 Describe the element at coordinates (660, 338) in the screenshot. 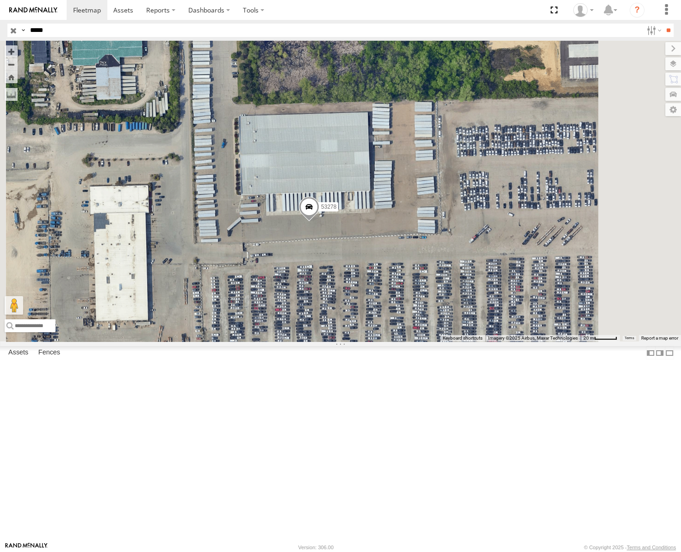

I see `a: Report a map error` at that location.